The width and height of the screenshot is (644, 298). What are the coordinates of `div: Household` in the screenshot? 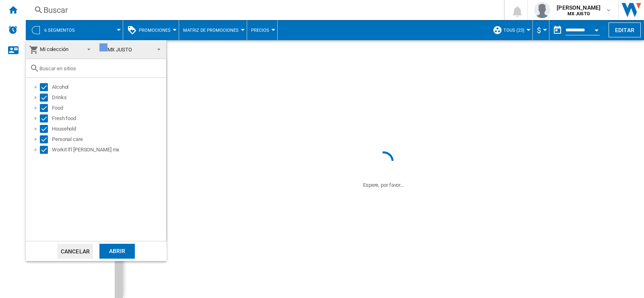 It's located at (108, 129).